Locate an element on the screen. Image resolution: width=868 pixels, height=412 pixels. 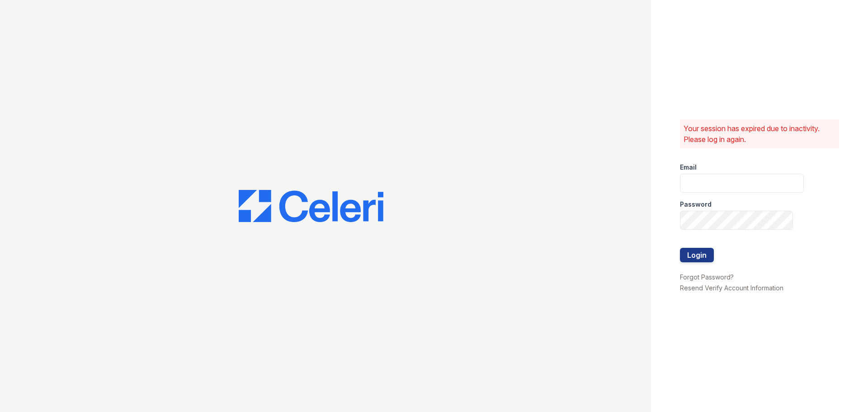
p: Your session has expired due to inactivity. Please log in again. is located at coordinates (760, 134).